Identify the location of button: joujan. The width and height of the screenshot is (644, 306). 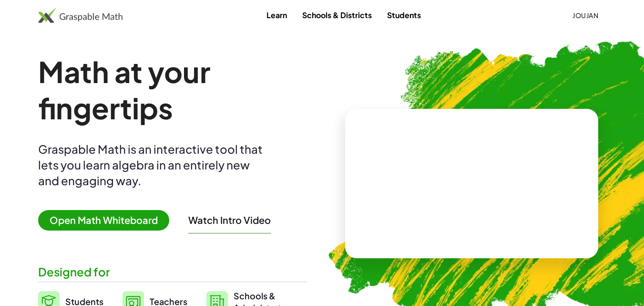
(586, 15).